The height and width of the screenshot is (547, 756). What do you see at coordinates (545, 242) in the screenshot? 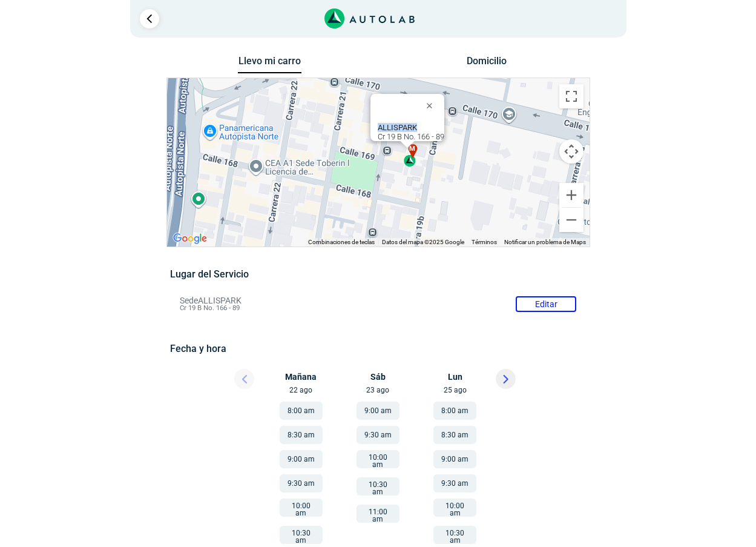
I see `a: Notificar un problema de Maps` at bounding box center [545, 242].